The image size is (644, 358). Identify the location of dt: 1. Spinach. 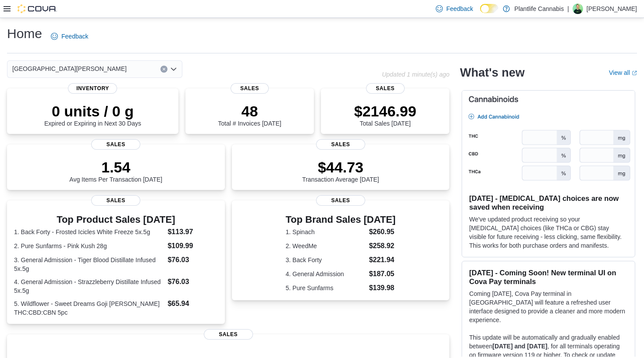
(326, 232).